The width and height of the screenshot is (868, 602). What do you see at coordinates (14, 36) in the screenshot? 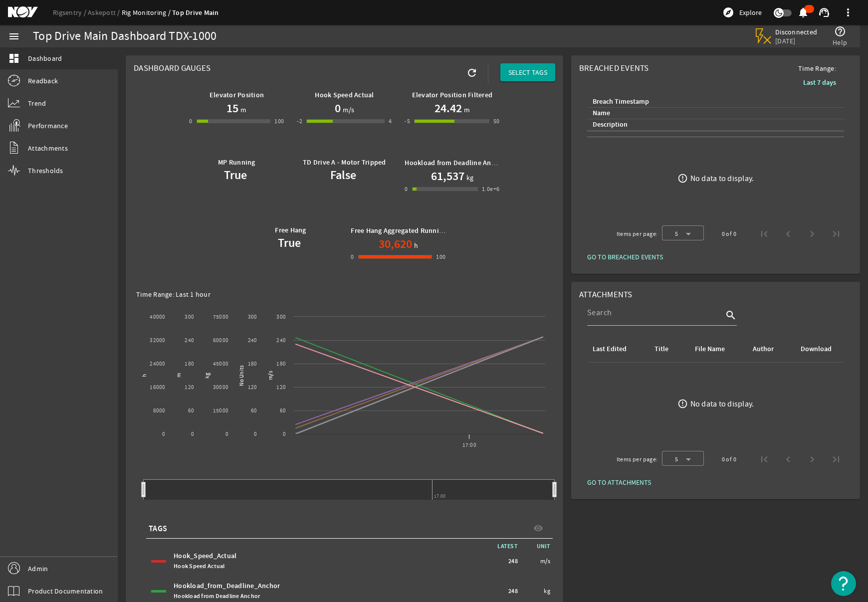
I see `mat-icon: menu` at bounding box center [14, 36].